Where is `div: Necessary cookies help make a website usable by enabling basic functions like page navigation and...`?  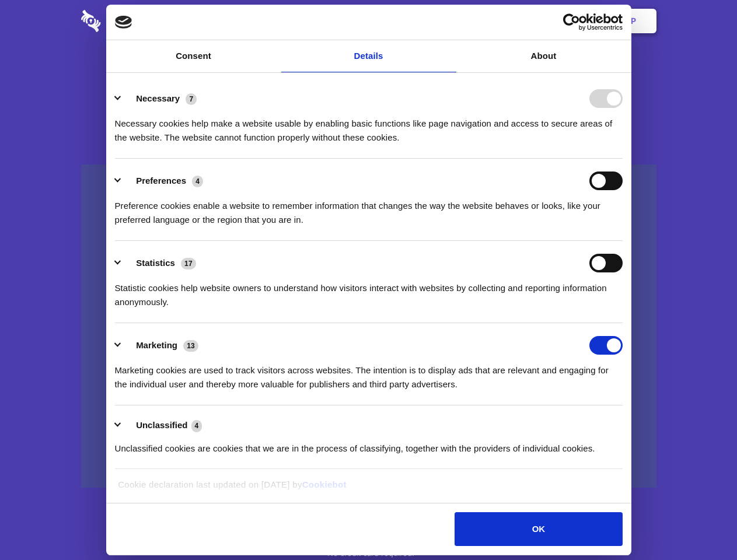
div: Necessary cookies help make a website usable by enabling basic functions like page navigation and... is located at coordinates (368, 126).